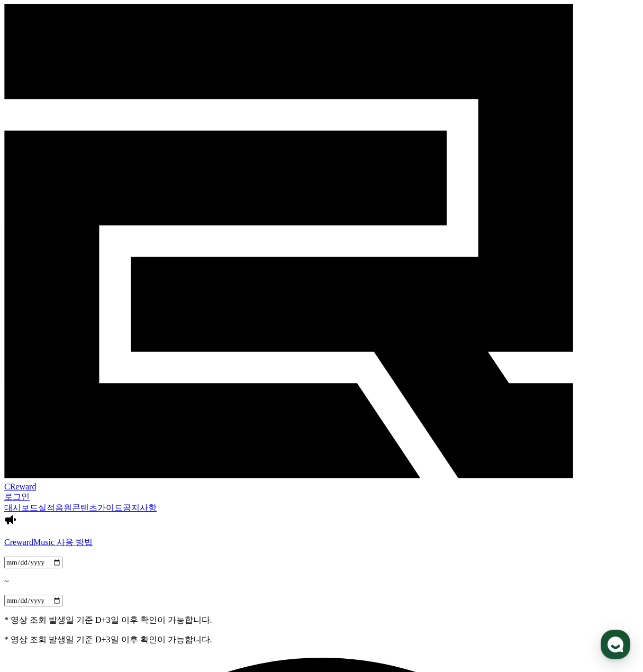 The image size is (643, 672). I want to click on a: CrewardMusic 사용 방법, so click(321, 543).